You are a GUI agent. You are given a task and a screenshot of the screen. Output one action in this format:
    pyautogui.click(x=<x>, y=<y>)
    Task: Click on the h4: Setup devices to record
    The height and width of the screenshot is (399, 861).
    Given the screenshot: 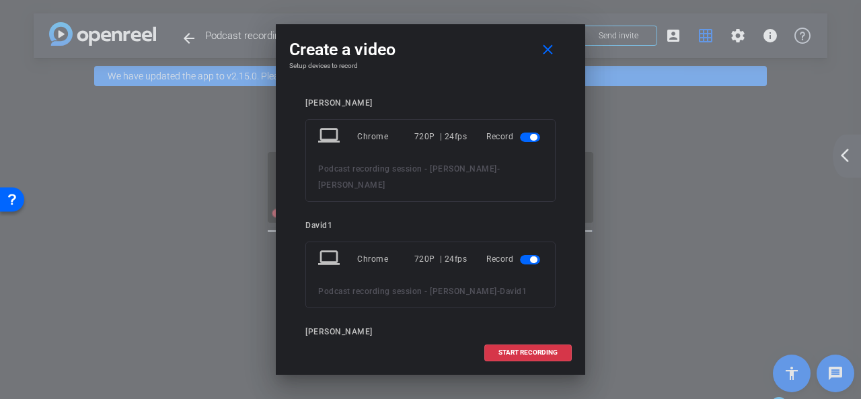 What is the action you would take?
    pyautogui.click(x=431, y=66)
    